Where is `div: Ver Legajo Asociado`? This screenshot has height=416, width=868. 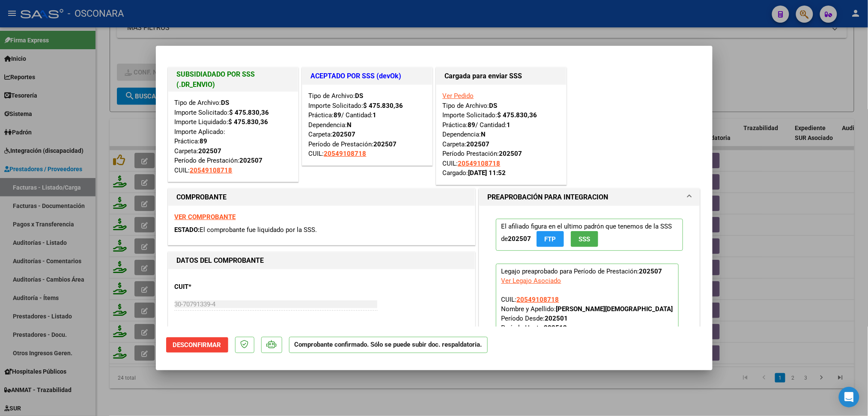 div: Ver Legajo Asociado is located at coordinates (531, 281).